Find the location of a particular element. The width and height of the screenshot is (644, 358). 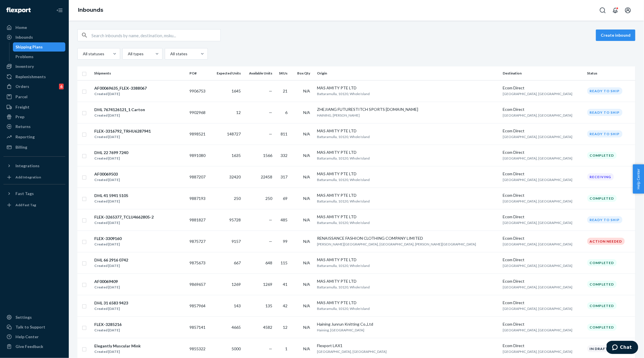

div: DHL 31 6583 9423 is located at coordinates (111, 303).